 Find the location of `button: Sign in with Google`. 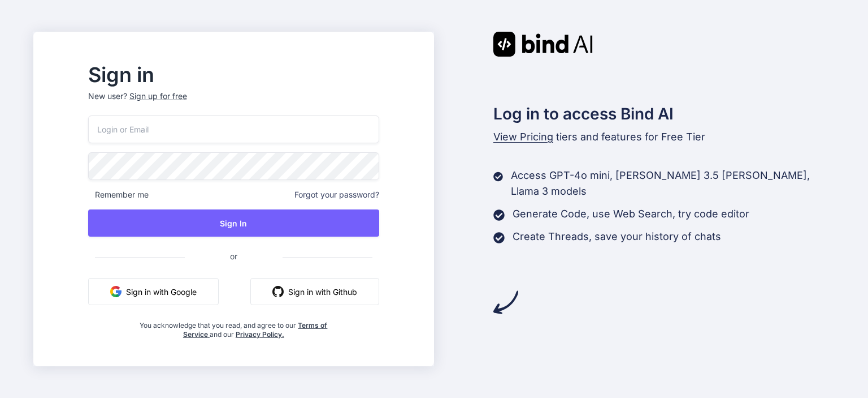

button: Sign in with Google is located at coordinates (153, 291).